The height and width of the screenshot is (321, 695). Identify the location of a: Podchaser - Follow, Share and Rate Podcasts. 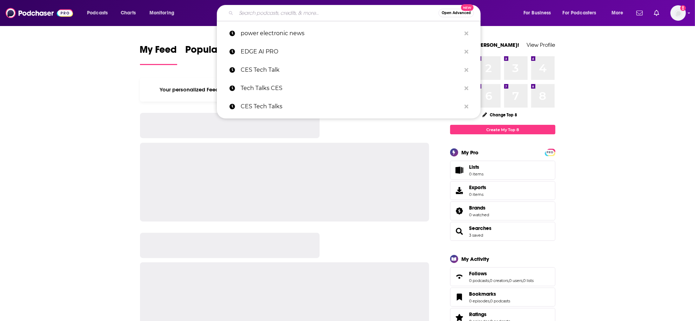
(39, 13).